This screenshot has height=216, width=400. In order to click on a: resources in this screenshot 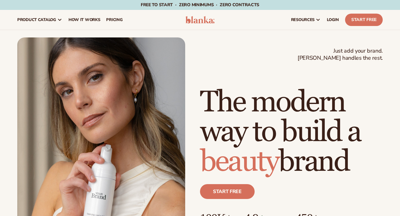, I will do `click(306, 20)`.